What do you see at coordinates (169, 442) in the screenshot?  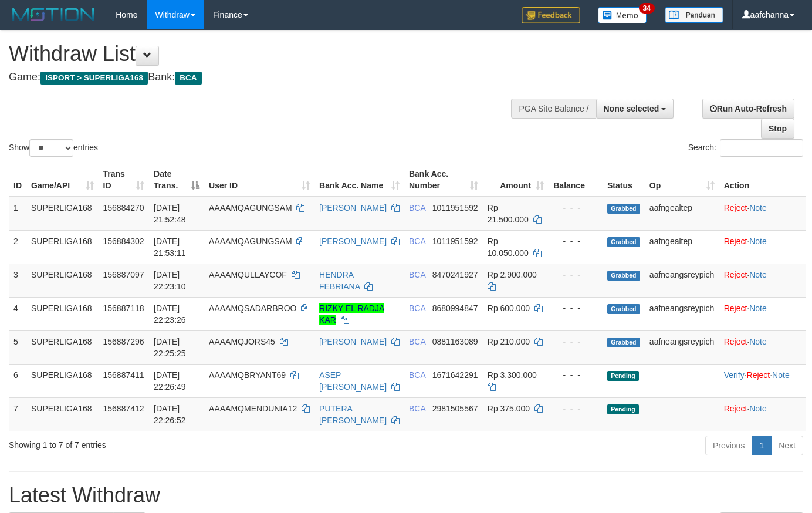 I see `div: Showing 1 to 7 of 7 entries` at bounding box center [169, 442].